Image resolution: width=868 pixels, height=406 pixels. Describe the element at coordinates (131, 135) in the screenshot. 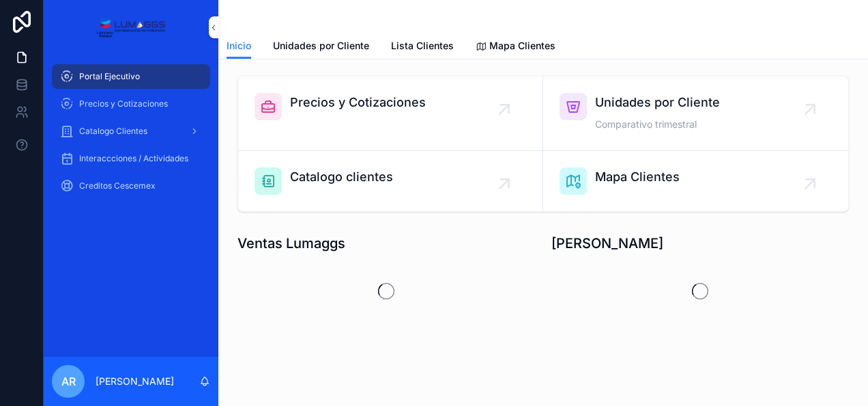

I see `div: scrollable content` at that location.